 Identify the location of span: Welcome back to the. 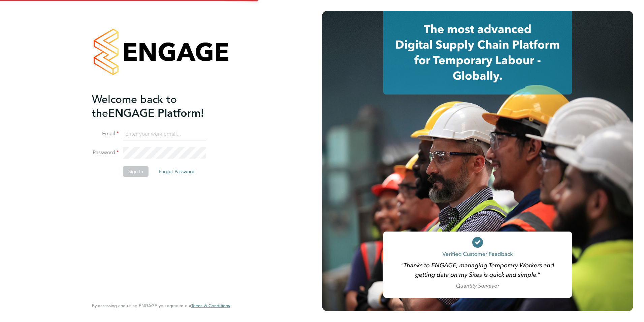
(134, 106).